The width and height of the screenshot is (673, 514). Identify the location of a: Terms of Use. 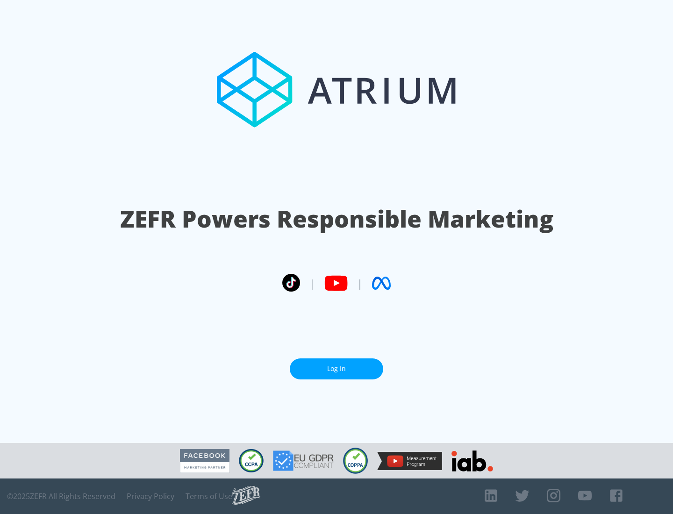
(209, 496).